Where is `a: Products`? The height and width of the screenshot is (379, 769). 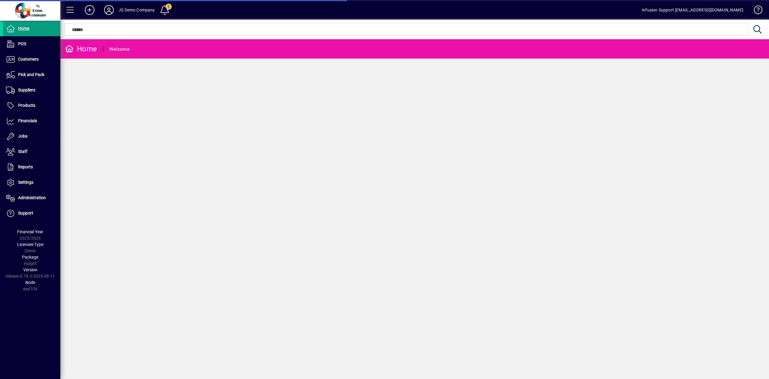 a: Products is located at coordinates (32, 106).